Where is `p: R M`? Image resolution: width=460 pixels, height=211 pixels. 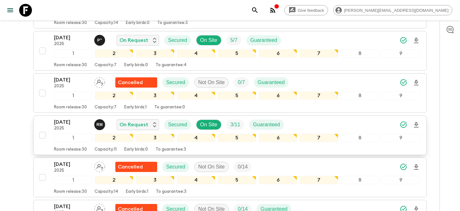
p: R M is located at coordinates (100, 125).